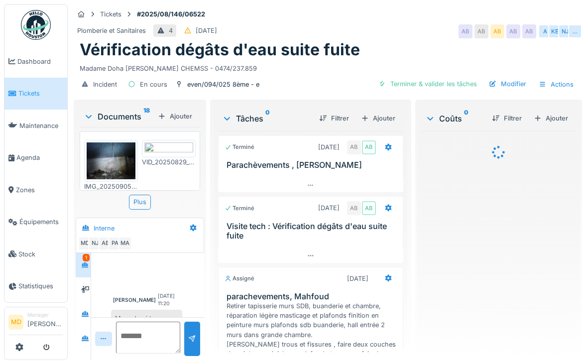  What do you see at coordinates (169, 162) in the screenshot?
I see `div: VID_20250829_092029 (1).mp4` at bounding box center [169, 162].